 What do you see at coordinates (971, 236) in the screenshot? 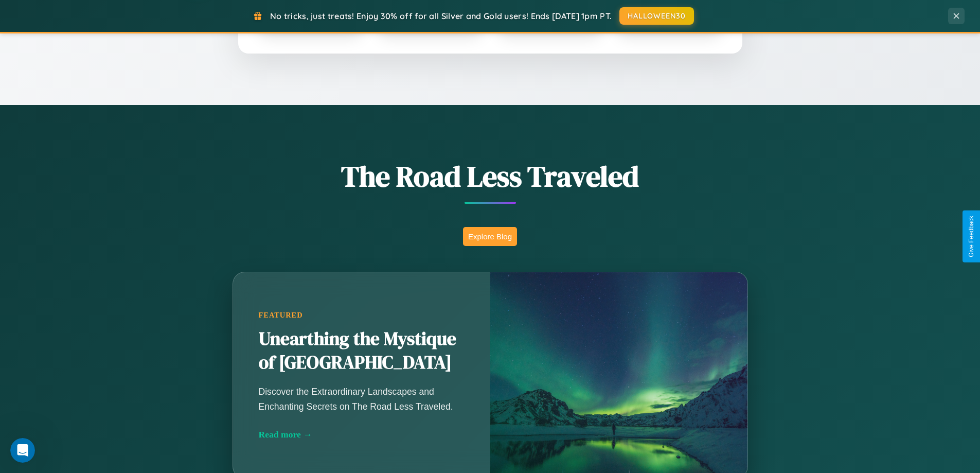
I see `div: Give Feedback` at bounding box center [971, 236].